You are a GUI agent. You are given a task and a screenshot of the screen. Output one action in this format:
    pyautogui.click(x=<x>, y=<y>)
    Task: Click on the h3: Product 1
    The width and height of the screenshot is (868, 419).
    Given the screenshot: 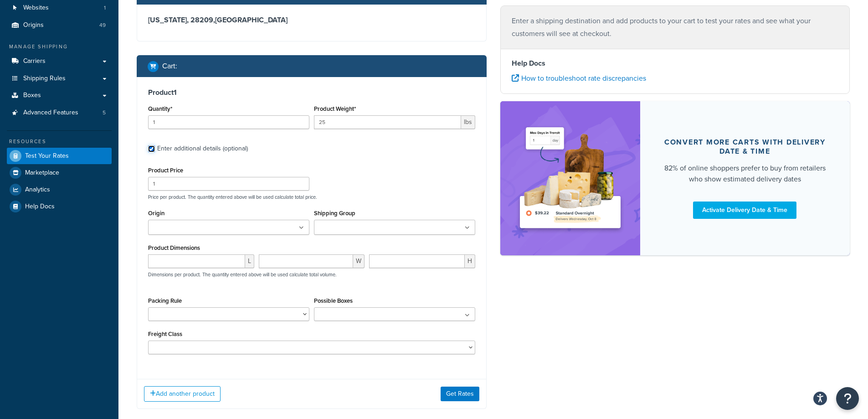 What is the action you would take?
    pyautogui.click(x=312, y=93)
    